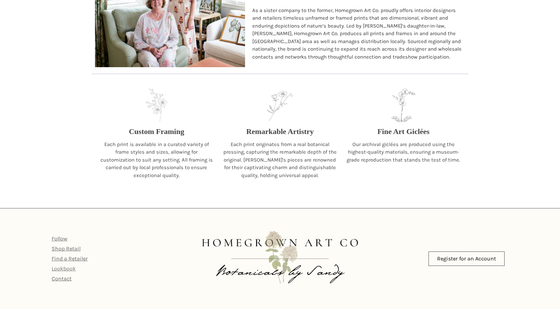 This screenshot has width=560, height=309. Describe the element at coordinates (70, 258) in the screenshot. I see `a: Find a Retailer` at that location.